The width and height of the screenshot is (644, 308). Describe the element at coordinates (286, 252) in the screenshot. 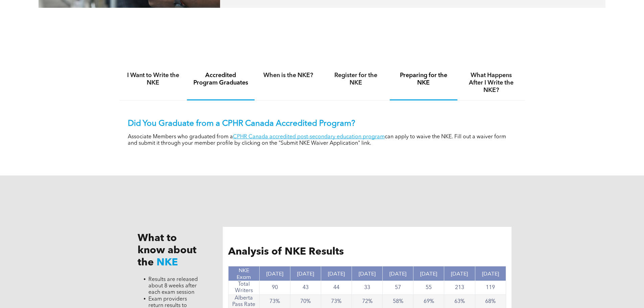

I see `span: Analysis of NKE Results` at that location.